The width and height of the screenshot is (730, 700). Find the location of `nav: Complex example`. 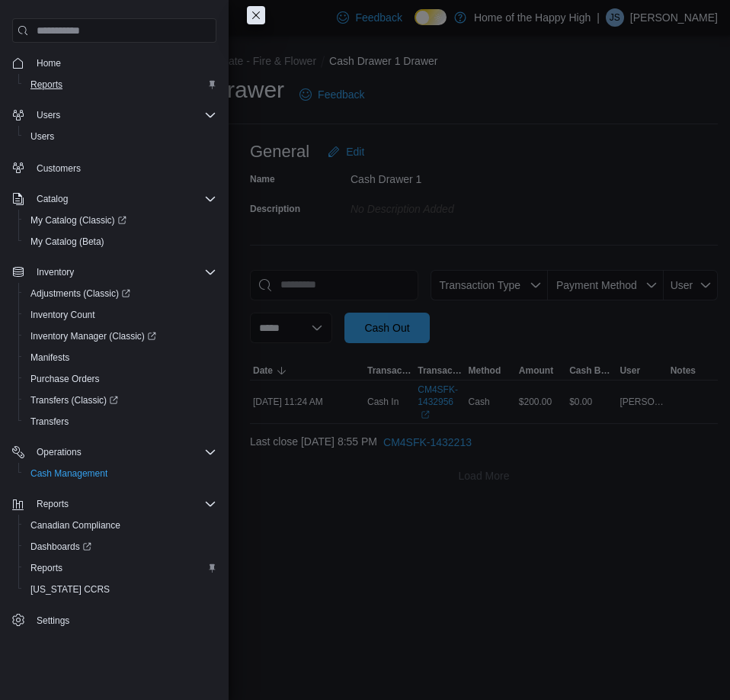

nav: Complex example is located at coordinates (114, 340).